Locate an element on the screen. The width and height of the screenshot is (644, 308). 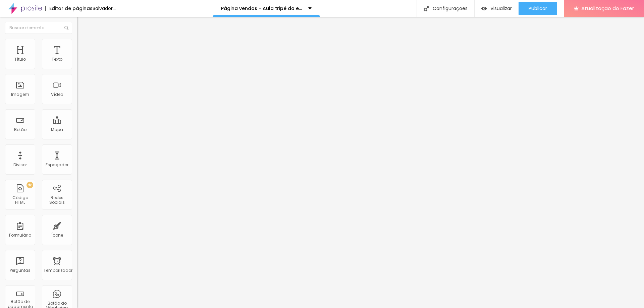
button: Publicar is located at coordinates (537, 8).